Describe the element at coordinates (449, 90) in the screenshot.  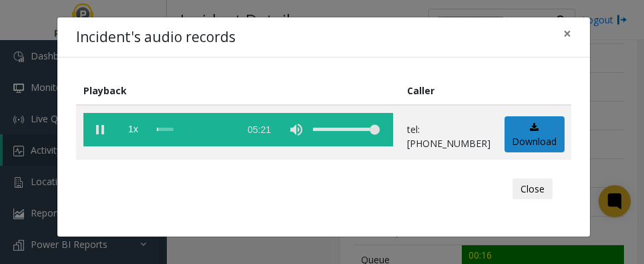
I see `th: Caller` at that location.